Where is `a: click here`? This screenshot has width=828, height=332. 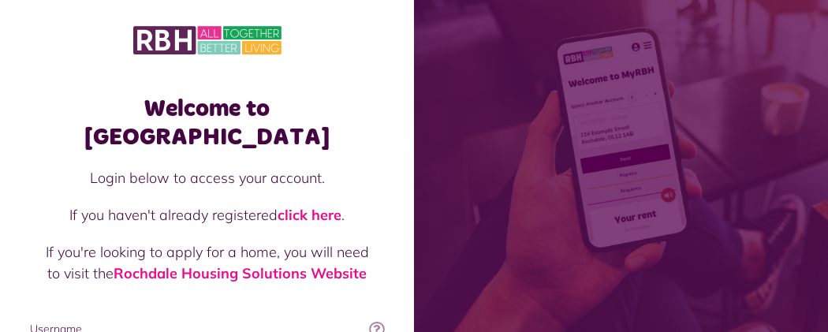
a: click here is located at coordinates (309, 214).